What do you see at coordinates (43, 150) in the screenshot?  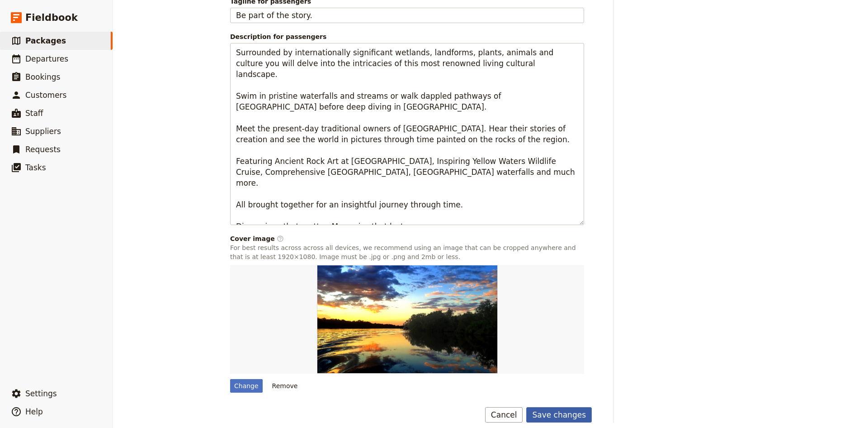 I see `span: Requests` at bounding box center [43, 150].